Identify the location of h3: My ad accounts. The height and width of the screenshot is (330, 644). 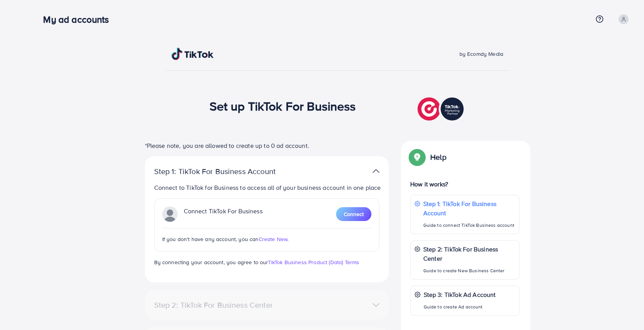
(79, 19).